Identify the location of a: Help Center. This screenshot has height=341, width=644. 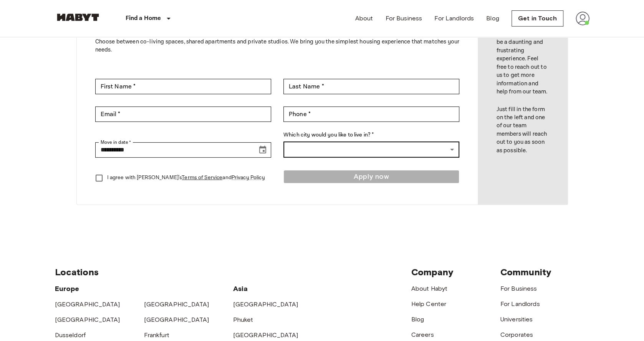
(429, 303).